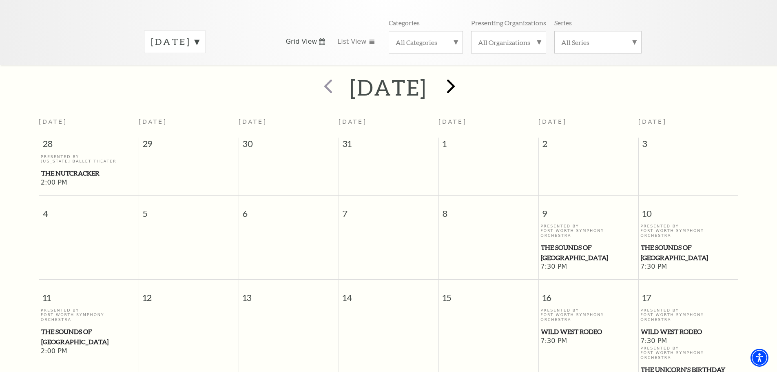 The height and width of the screenshot is (372, 777). I want to click on span: Grid View, so click(301, 42).